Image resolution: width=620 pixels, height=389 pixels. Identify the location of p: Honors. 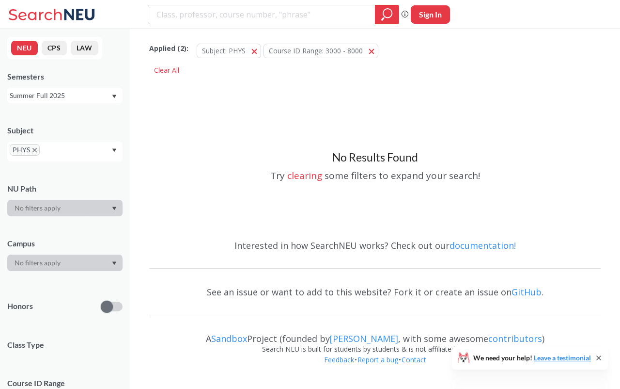
(20, 306).